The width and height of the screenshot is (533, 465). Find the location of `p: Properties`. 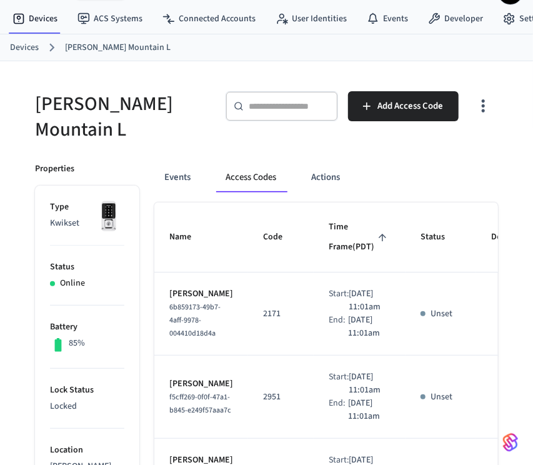

p: Properties is located at coordinates (54, 169).